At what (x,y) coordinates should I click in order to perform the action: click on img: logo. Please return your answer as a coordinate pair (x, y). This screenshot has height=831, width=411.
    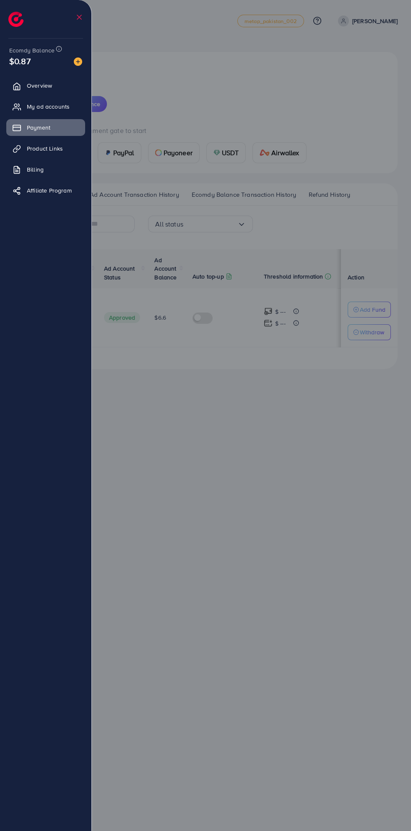
    Looking at the image, I should click on (16, 19).